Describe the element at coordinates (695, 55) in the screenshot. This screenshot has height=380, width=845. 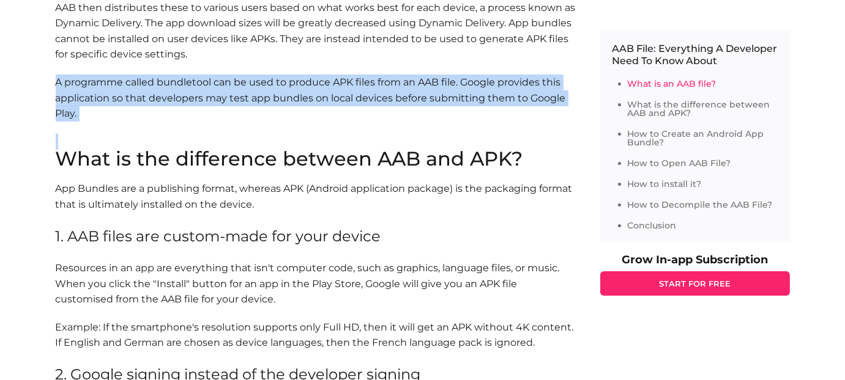
I see `p: AAB File: Everything A Developer Need To Know About` at that location.